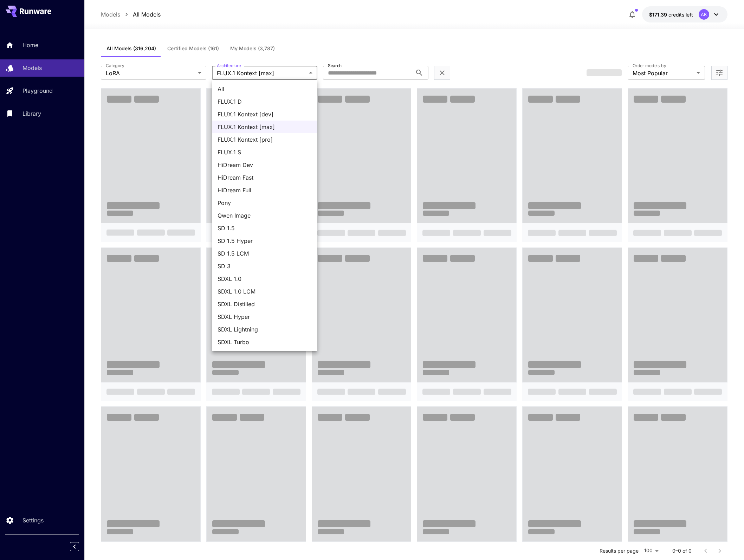  What do you see at coordinates (265, 115) in the screenshot?
I see `span: FLUX.1 Kontext [dev]` at bounding box center [265, 115].